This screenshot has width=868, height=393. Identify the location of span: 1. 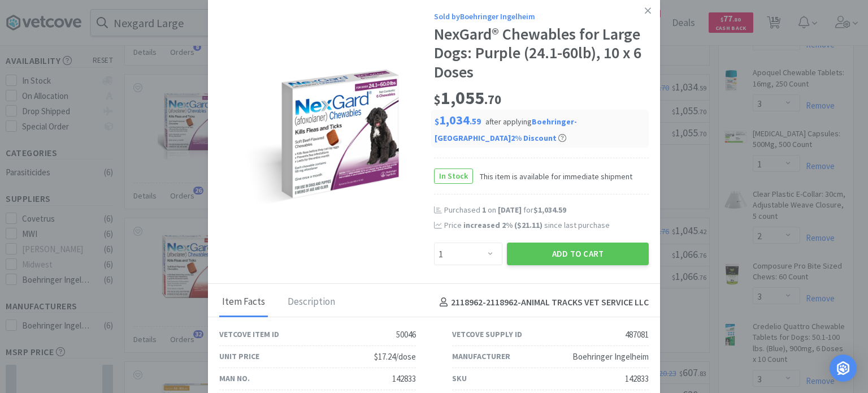
(484, 210).